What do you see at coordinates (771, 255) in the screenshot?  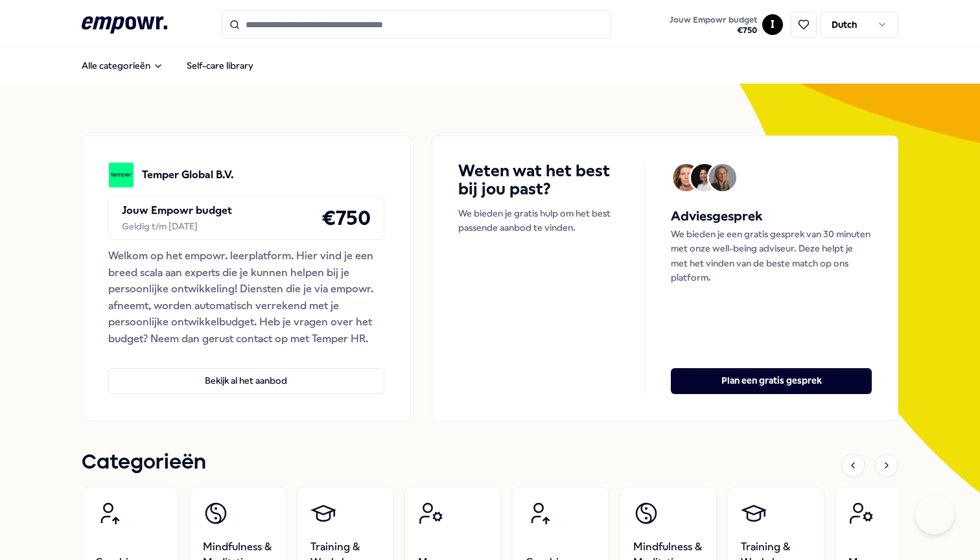 I see `p: We bieden je een gratis gesprek van 30 minuten met onze well-being adviseur. Deze helpt je met he...` at bounding box center [771, 255].